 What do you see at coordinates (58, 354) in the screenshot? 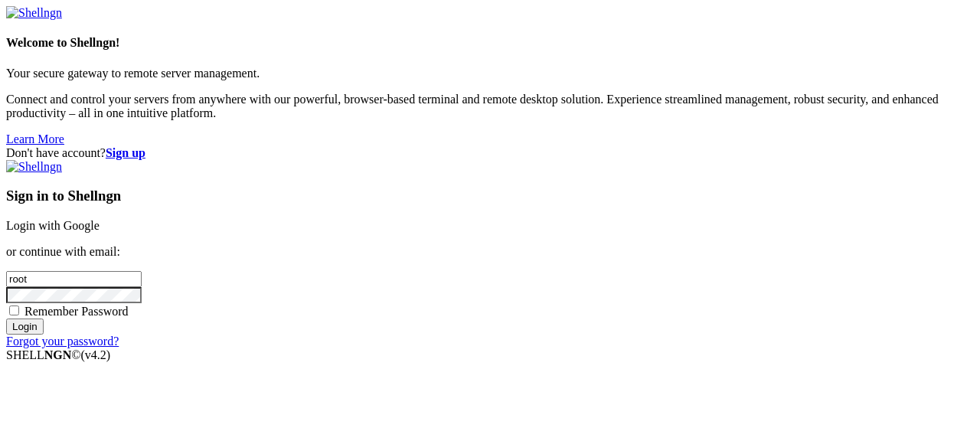
I see `span: SHELL ©` at bounding box center [58, 354].